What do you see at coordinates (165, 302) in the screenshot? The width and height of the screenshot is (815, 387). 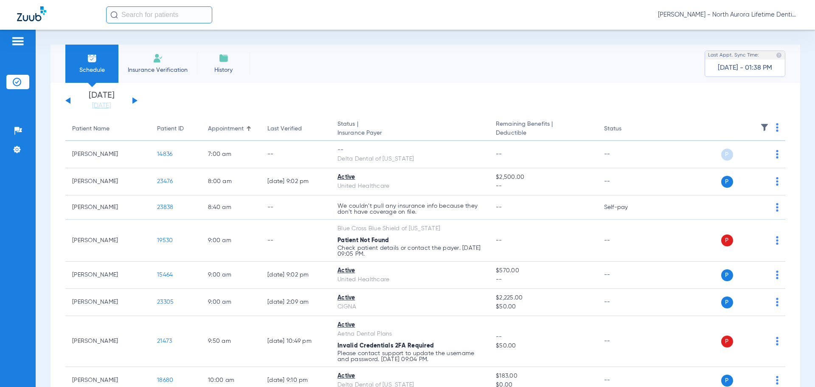 I see `span: 23305` at bounding box center [165, 302].